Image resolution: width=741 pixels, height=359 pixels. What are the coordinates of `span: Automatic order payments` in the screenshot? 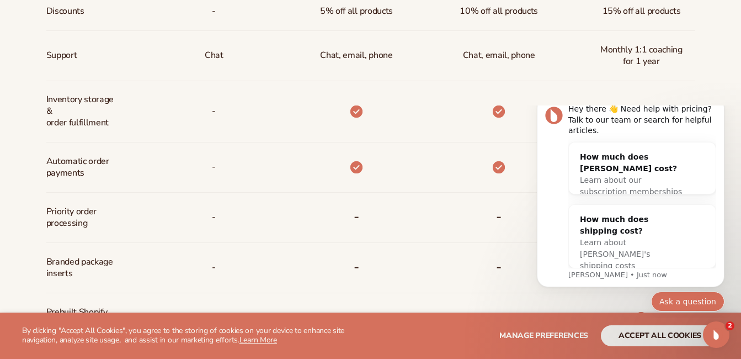 It's located at (83, 167).